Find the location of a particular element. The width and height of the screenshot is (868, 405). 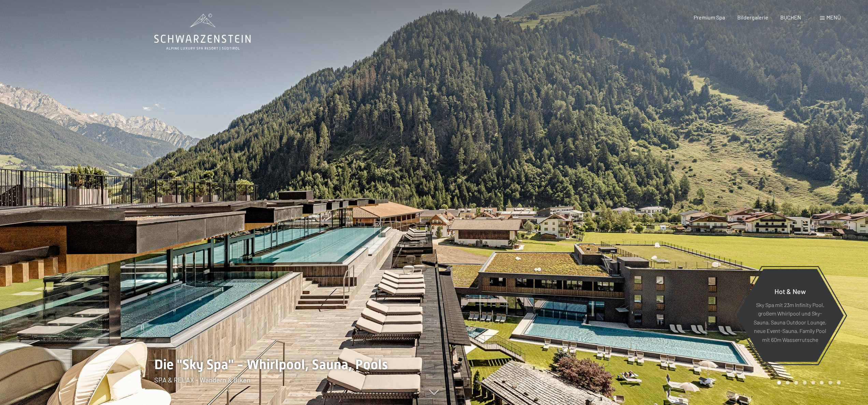

div: Carousel Page 7 is located at coordinates (830, 382).